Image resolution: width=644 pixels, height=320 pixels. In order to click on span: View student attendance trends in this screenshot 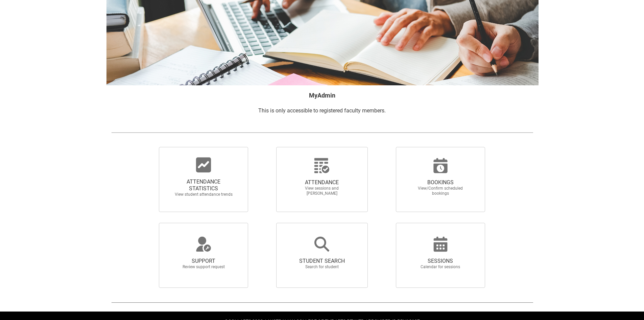, I will do `click(204, 194)`.